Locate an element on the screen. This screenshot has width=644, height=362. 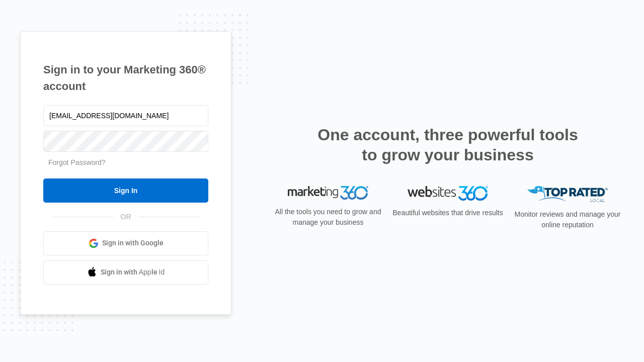
h1: Sign in to your Marketing 360® account is located at coordinates (126, 78).